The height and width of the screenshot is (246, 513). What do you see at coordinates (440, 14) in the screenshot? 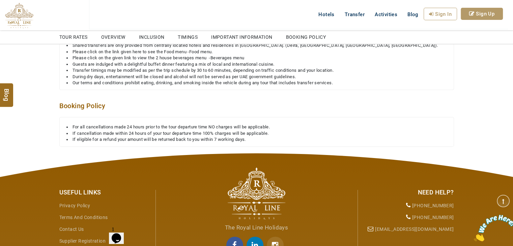
I see `a: Sign In` at bounding box center [440, 14].